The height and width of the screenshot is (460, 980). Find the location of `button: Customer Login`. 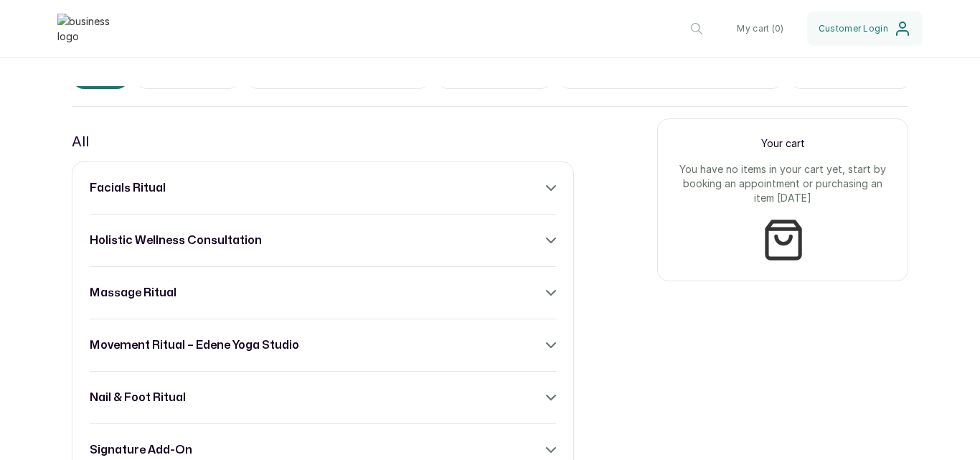

button: Customer Login is located at coordinates (865, 29).